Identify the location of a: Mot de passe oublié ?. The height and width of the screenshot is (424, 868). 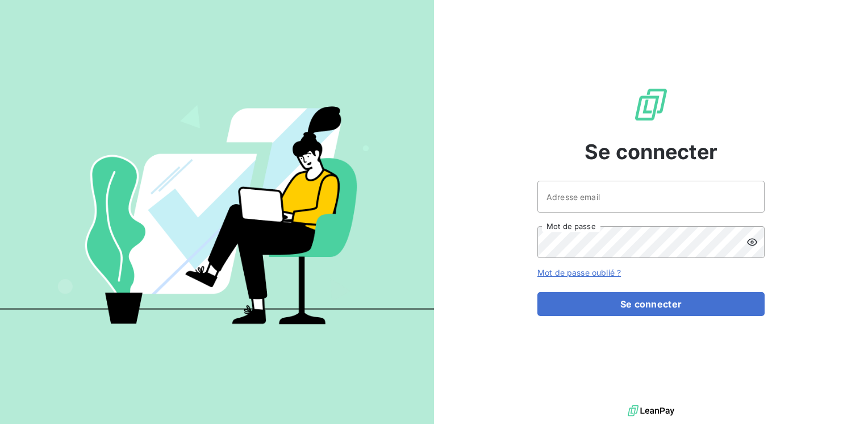
(579, 272).